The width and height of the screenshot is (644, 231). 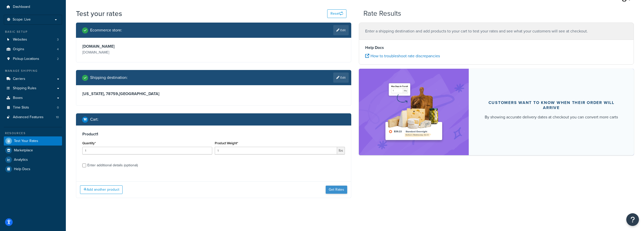 I want to click on span: 0, so click(x=58, y=108).